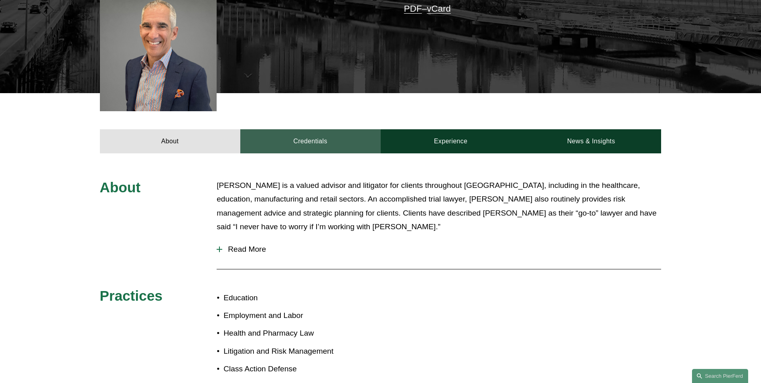 This screenshot has height=383, width=761. What do you see at coordinates (302, 333) in the screenshot?
I see `p: Health and Pharmacy Law` at bounding box center [302, 333].